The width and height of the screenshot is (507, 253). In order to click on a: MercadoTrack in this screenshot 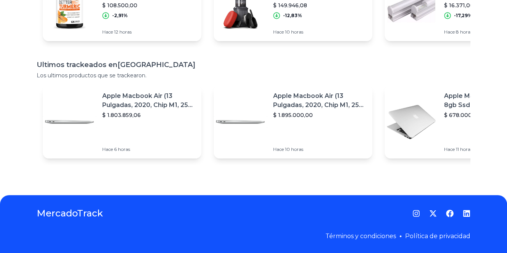, I will do `click(70, 214)`.